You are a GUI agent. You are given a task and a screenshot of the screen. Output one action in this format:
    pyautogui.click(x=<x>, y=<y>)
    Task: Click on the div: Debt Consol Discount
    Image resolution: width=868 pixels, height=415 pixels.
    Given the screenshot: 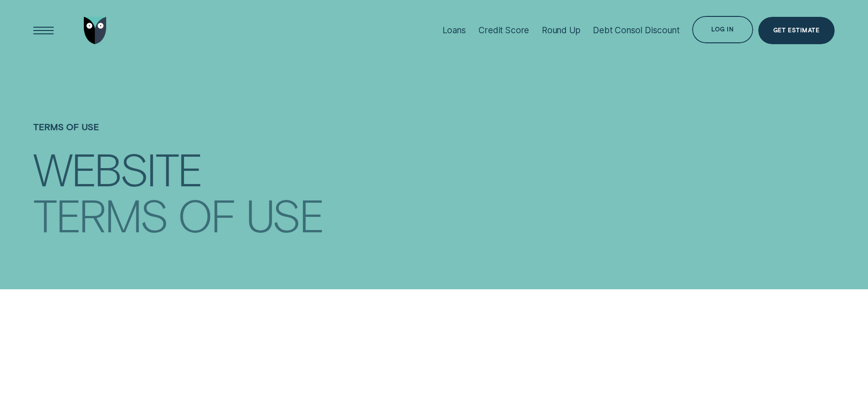 What is the action you would take?
    pyautogui.click(x=636, y=30)
    